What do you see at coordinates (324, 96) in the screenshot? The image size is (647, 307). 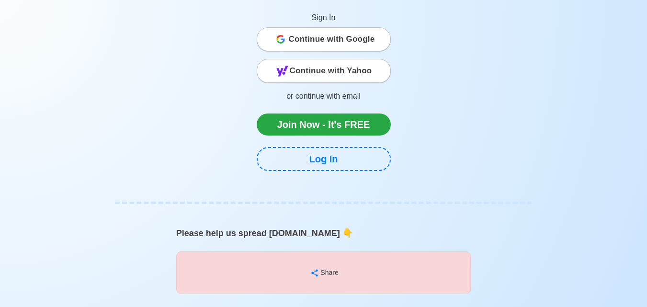 I see `p: or continue with email` at bounding box center [324, 96].